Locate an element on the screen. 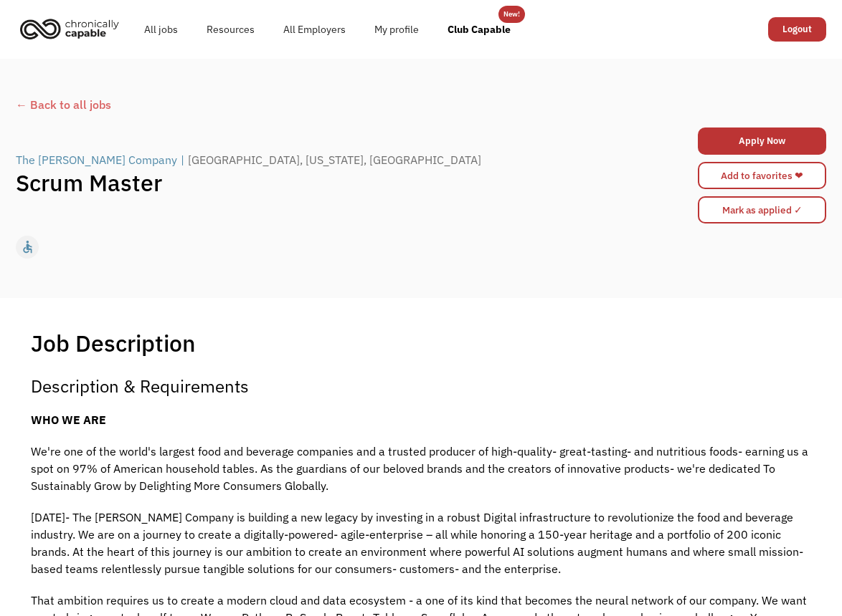 Image resolution: width=842 pixels, height=616 pixels. a: Resources is located at coordinates (230, 29).